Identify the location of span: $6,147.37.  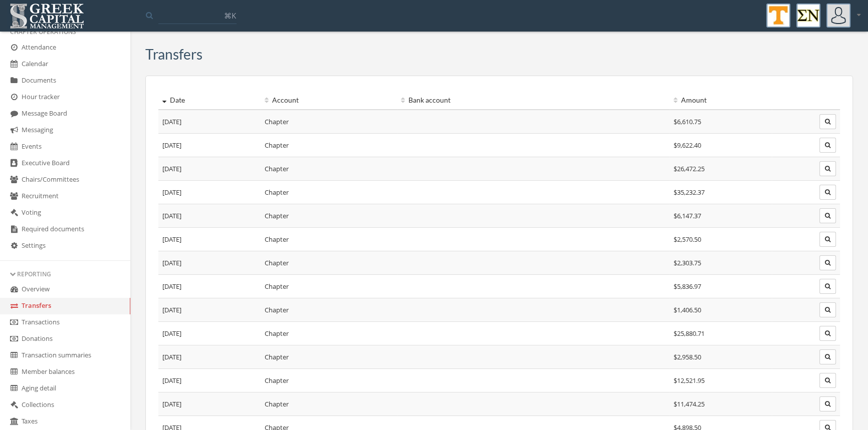
(687, 216).